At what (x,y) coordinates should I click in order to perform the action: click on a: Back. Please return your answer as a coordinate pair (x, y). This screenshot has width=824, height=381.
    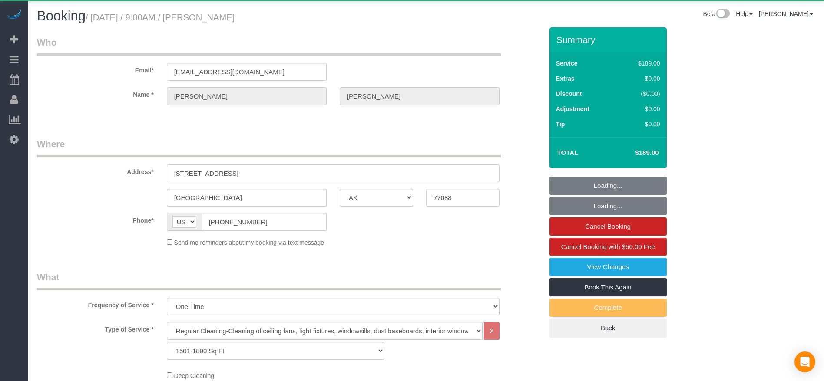
    Looking at the image, I should click on (608, 328).